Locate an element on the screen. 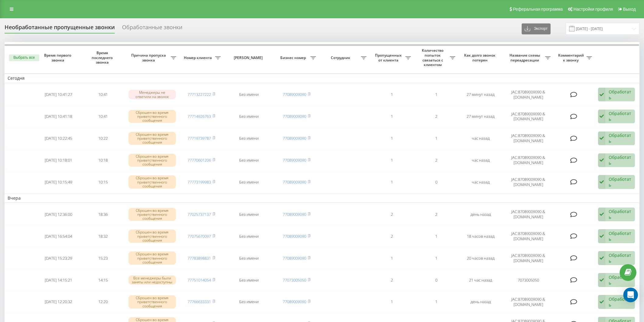 The width and height of the screenshot is (644, 322). span: Количество попыток связаться с клиентом is located at coordinates (433, 58).